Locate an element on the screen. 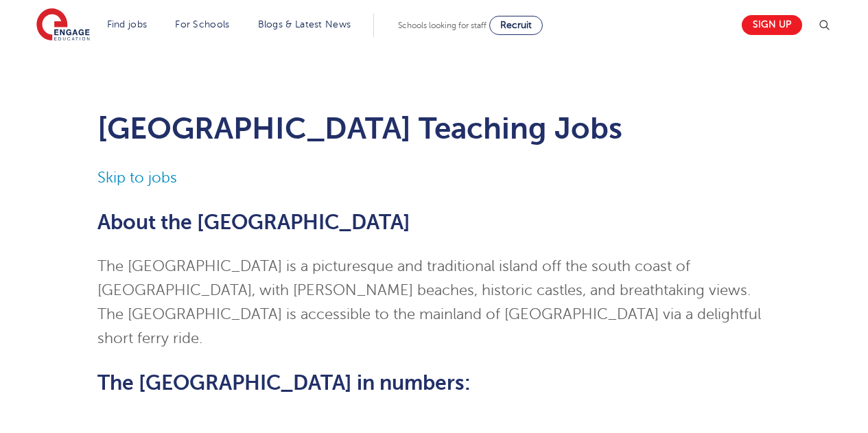 The height and width of the screenshot is (433, 868). span: Recruit is located at coordinates (516, 24).